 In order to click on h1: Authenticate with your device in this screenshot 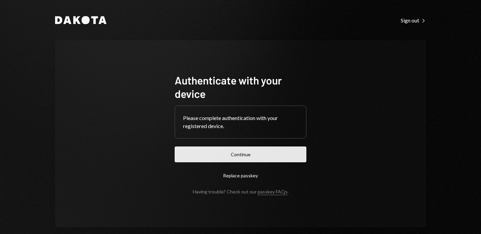, I will do `click(241, 87)`.